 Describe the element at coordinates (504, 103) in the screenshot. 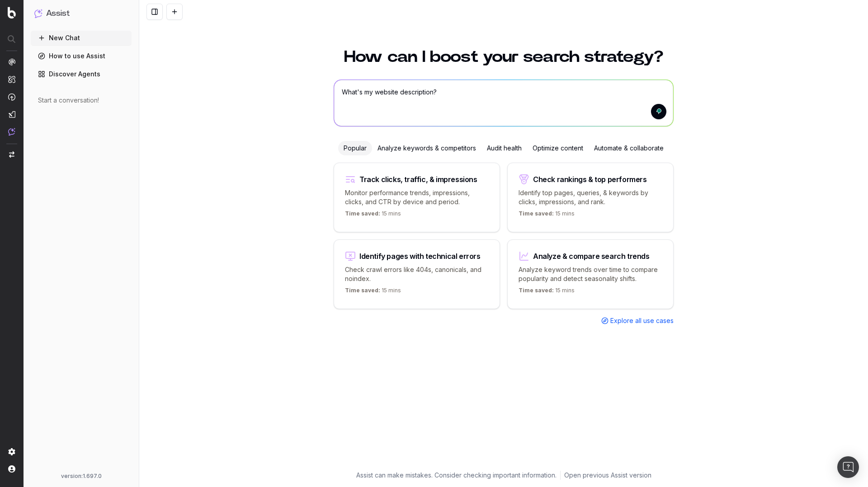

I see `textarea: To enrich screen reader interactions, please activate Accessibility in Grammarly extension settings` at that location.